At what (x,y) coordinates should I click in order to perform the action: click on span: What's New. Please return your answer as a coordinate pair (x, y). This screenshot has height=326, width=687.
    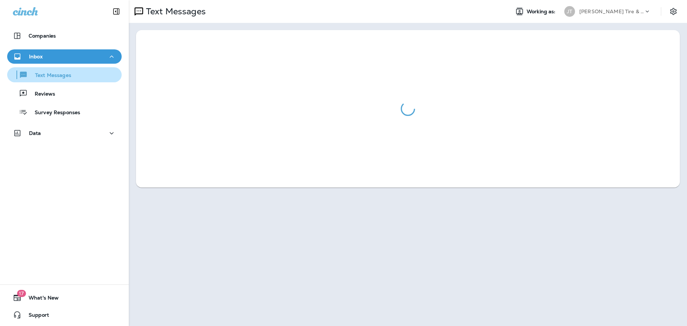
    Looking at the image, I should click on (40, 299).